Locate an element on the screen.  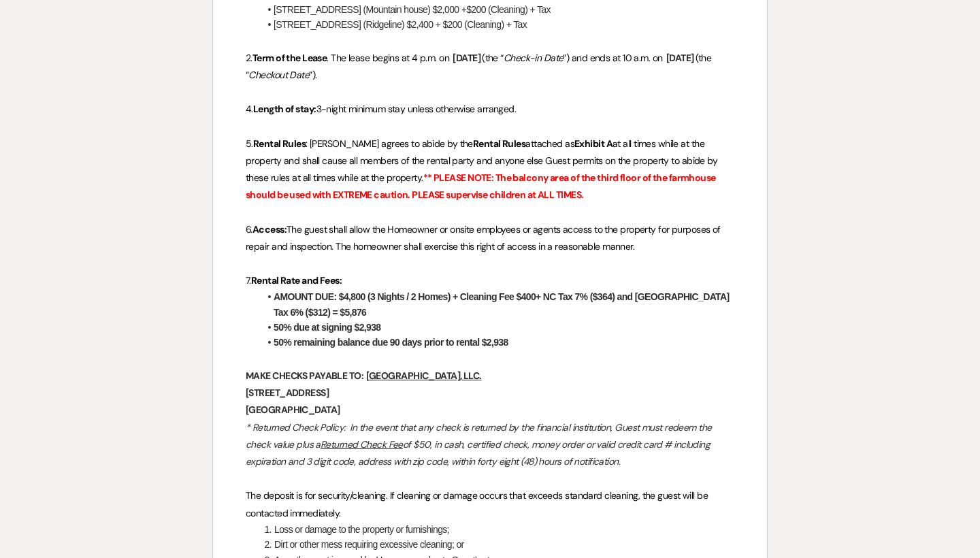
span: 7. is located at coordinates (249, 280).